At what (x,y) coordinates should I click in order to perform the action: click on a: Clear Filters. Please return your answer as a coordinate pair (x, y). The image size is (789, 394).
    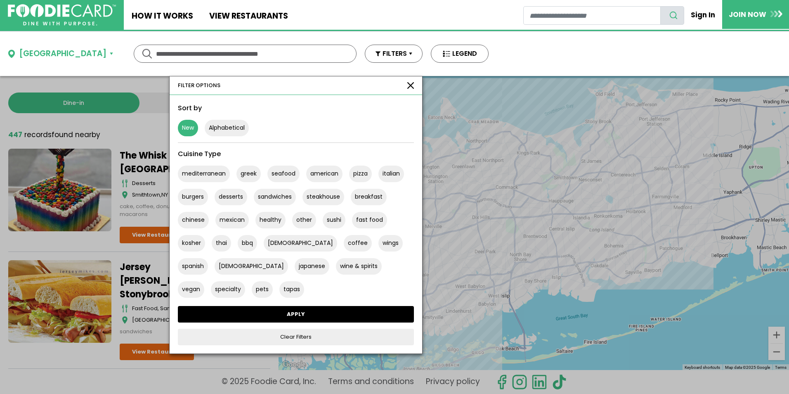
    Looking at the image, I should click on (296, 337).